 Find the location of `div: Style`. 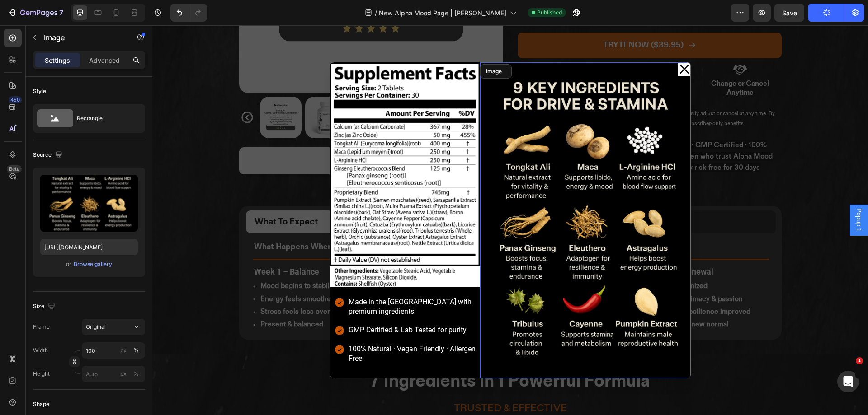

div: Style is located at coordinates (39, 91).